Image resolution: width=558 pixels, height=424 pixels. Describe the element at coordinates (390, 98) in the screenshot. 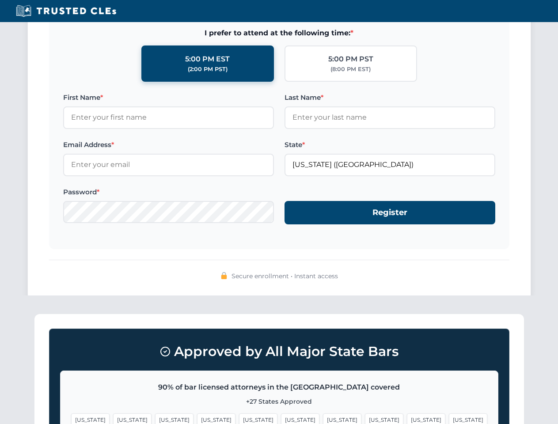

I see `label: Last Name` at that location.